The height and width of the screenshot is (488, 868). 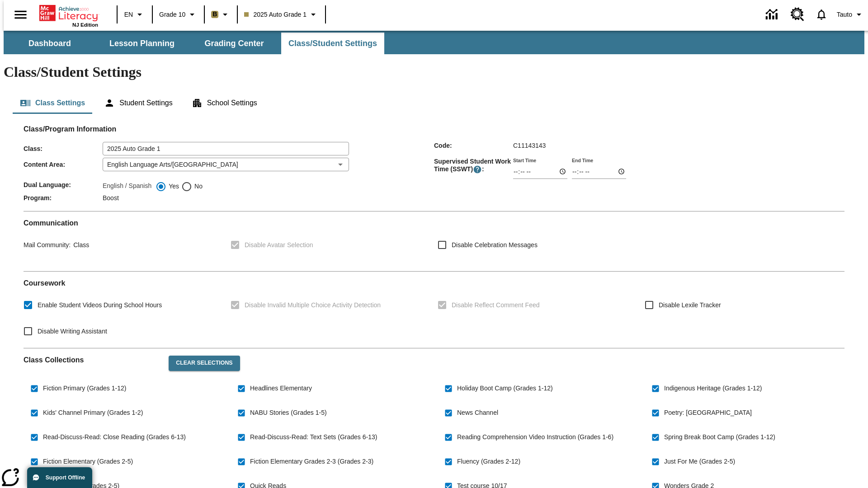 I want to click on span: Fiction Primary (Grades 1-12), so click(x=84, y=388).